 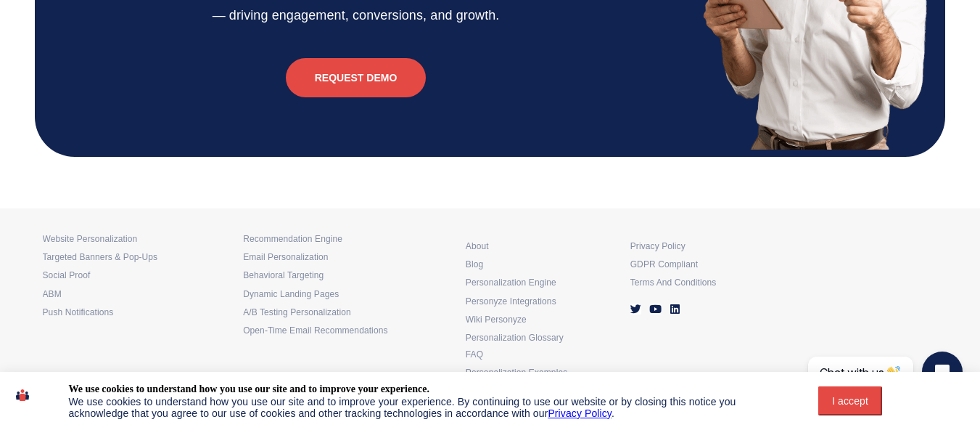 I want to click on h4: FAQ, so click(x=540, y=354).